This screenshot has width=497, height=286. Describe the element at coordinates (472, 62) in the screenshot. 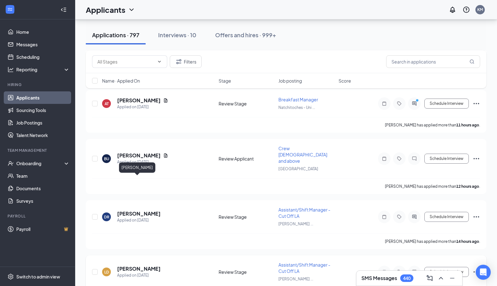

I see `svg: MagnifyingGlass` at that location.